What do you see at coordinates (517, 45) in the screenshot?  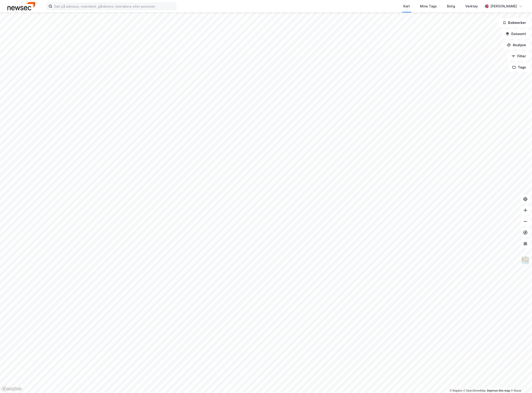 I see `button: Analyse` at bounding box center [517, 45].